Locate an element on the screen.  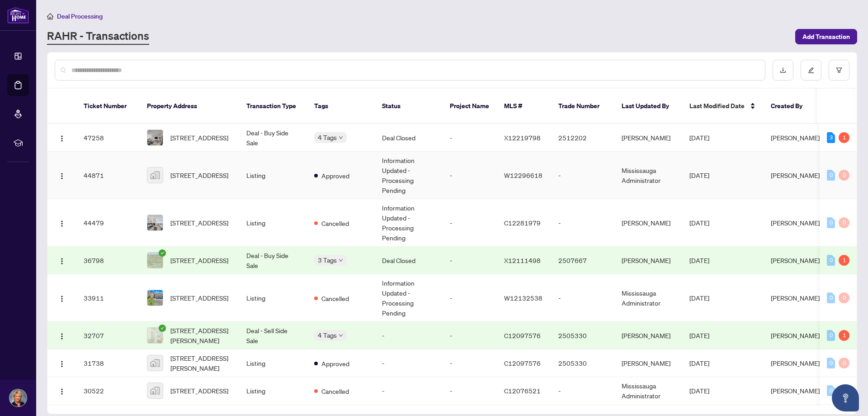
button: edit is located at coordinates (811, 70).